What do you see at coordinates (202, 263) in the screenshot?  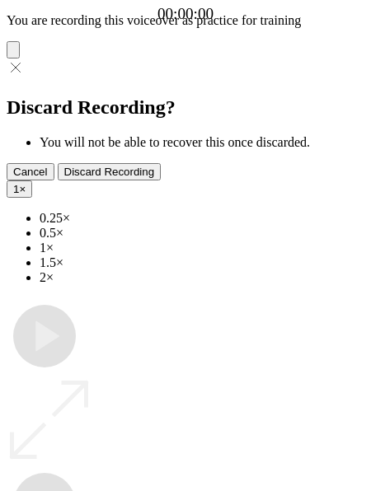 I see `li: 1.5×` at bounding box center [202, 263].